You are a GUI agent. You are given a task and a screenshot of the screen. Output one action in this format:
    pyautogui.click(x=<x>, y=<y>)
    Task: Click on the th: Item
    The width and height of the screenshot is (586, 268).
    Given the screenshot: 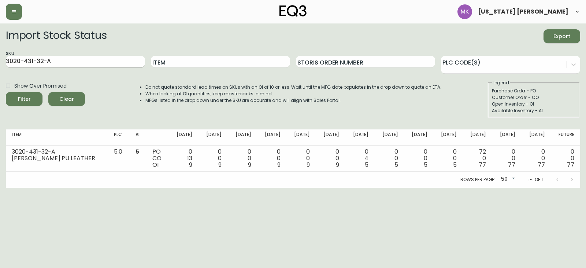 What is the action you would take?
    pyautogui.click(x=57, y=137)
    